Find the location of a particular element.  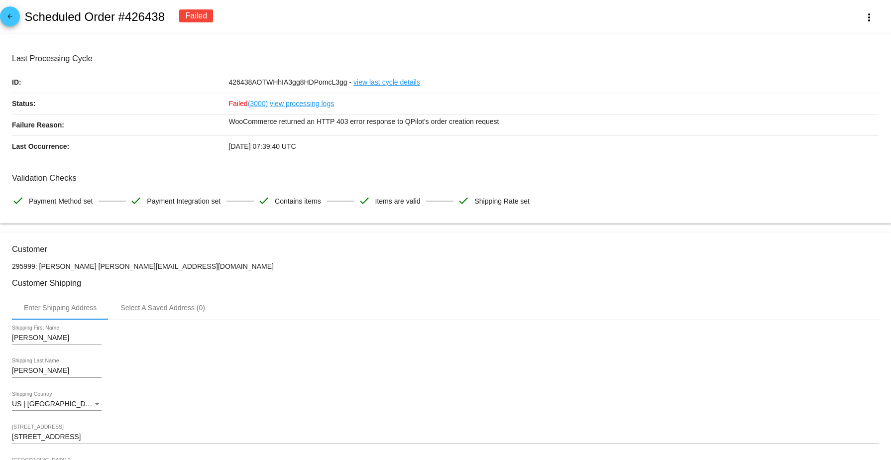

p: WooCommerce returned an HTTP 403 error response to QPilot's order creation request is located at coordinates (554, 122).